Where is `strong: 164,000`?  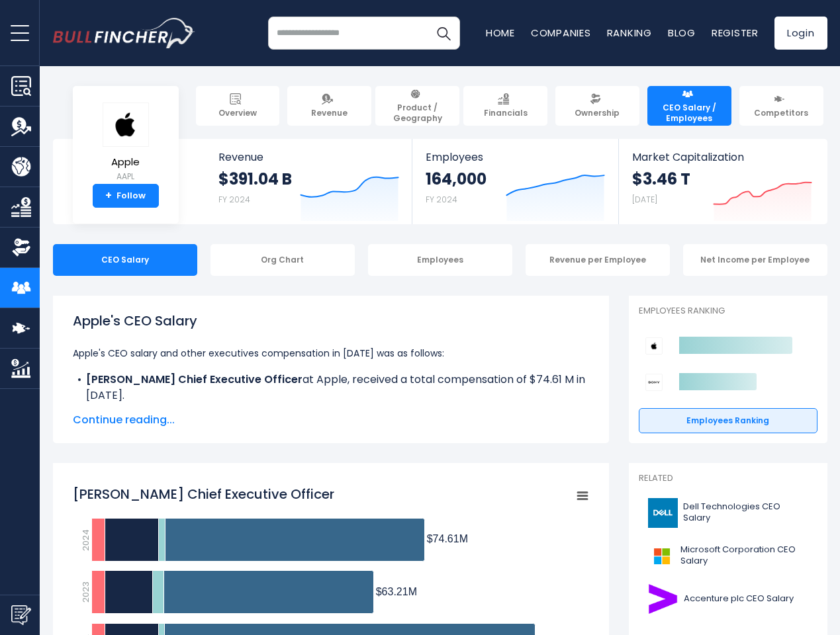
strong: 164,000 is located at coordinates (456, 178).